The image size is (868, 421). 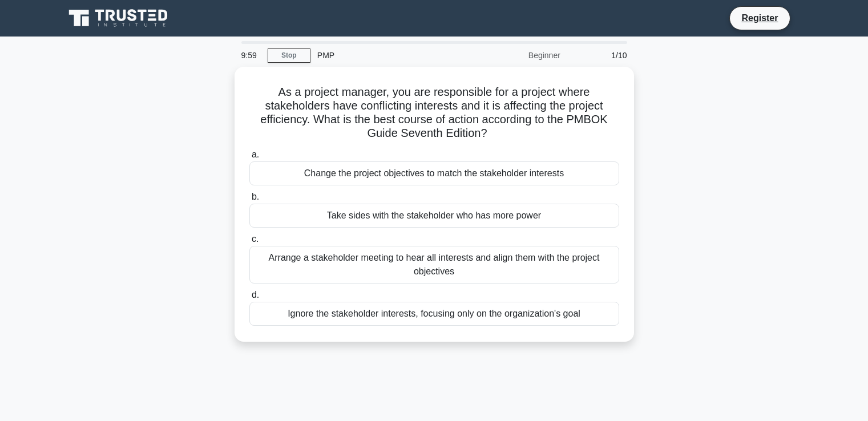 What do you see at coordinates (256, 294) in the screenshot?
I see `span: d.` at bounding box center [256, 294].